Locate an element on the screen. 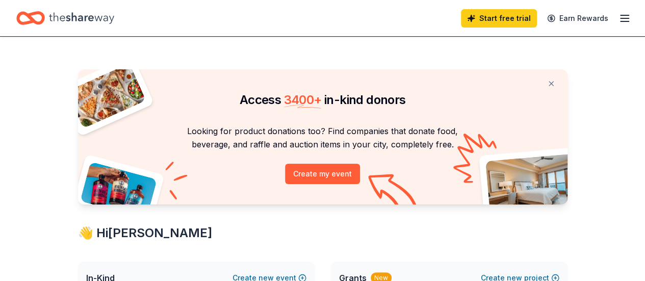  button: Create my event is located at coordinates (322, 174).